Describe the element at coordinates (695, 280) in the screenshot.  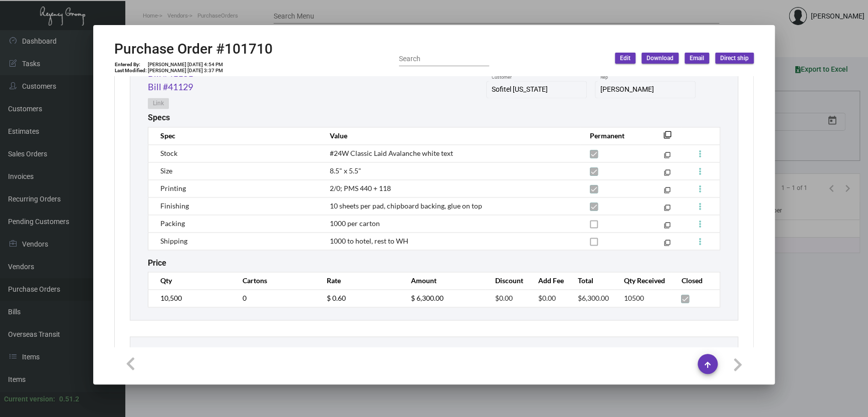
I see `th: Closed` at that location.